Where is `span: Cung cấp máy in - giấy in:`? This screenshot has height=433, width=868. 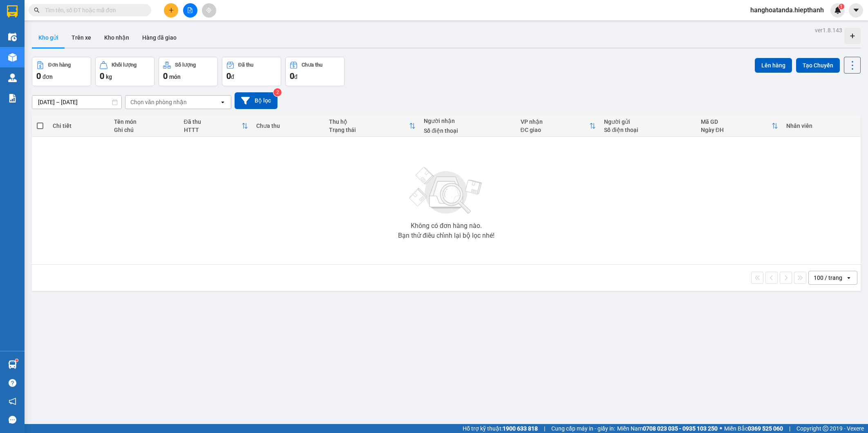 span: Cung cấp máy in - giấy in: is located at coordinates (583, 428).